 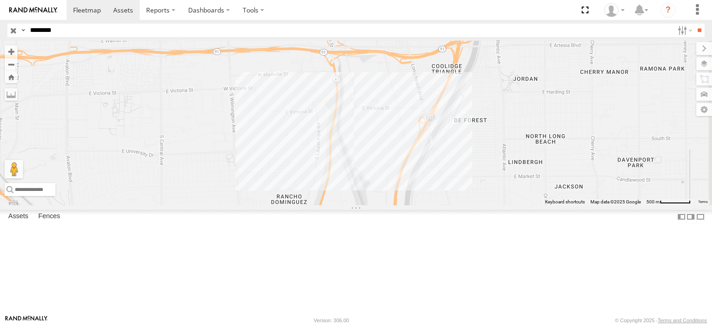 What do you see at coordinates (565, 202) in the screenshot?
I see `button: Keyboard shortcuts` at bounding box center [565, 202].